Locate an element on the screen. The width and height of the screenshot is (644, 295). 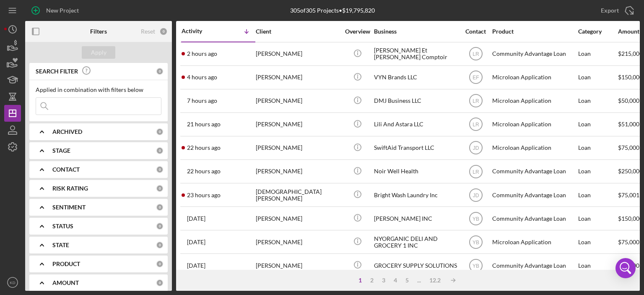
div: VYN Brands LLC is located at coordinates (416, 77).